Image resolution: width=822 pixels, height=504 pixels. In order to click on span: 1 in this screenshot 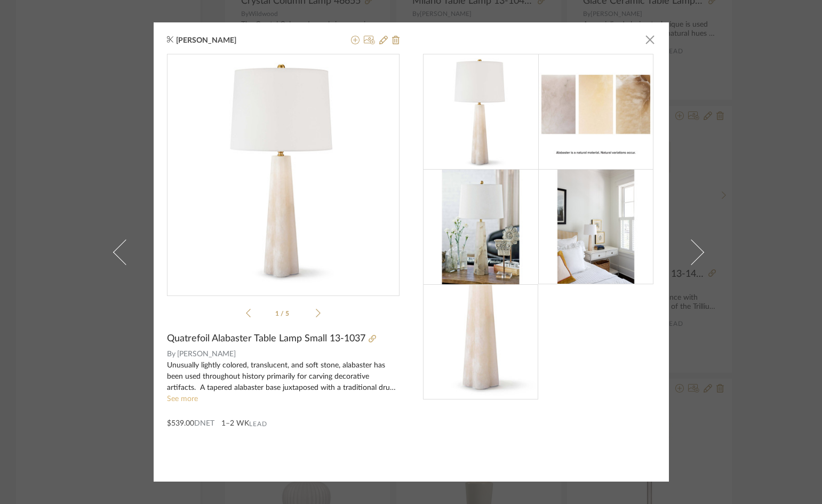, I will do `click(278, 313)`.